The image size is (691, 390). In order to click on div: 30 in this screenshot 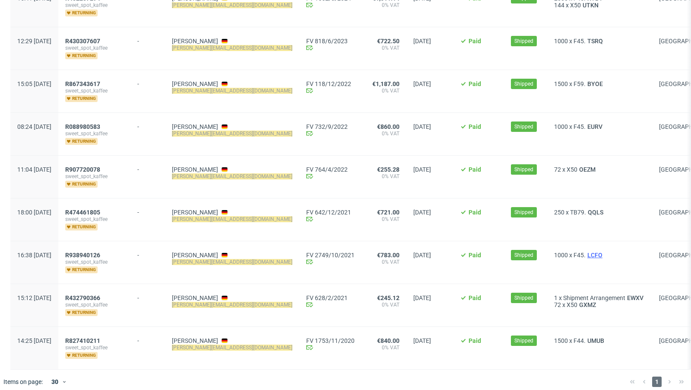, I will do `click(54, 382)`.